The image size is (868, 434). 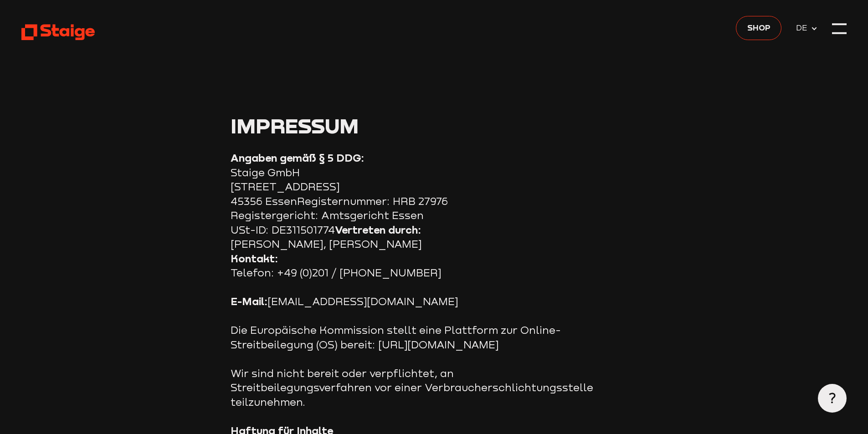 What do you see at coordinates (378, 230) in the screenshot?
I see `strong: Vertreten durch:` at bounding box center [378, 230].